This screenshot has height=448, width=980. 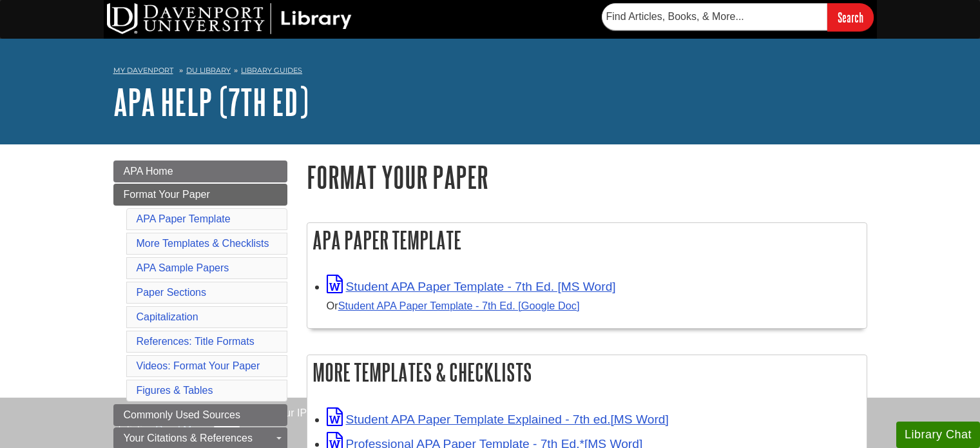 I want to click on a: APA Home, so click(x=201, y=171).